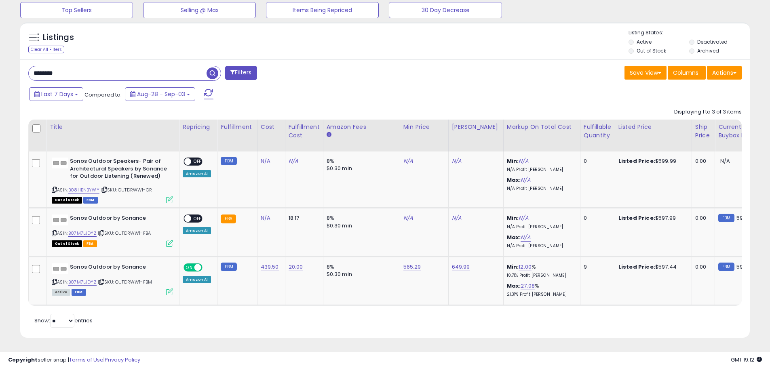 The width and height of the screenshot is (770, 368). What do you see at coordinates (58, 38) in the screenshot?
I see `h5: Listings` at bounding box center [58, 38].